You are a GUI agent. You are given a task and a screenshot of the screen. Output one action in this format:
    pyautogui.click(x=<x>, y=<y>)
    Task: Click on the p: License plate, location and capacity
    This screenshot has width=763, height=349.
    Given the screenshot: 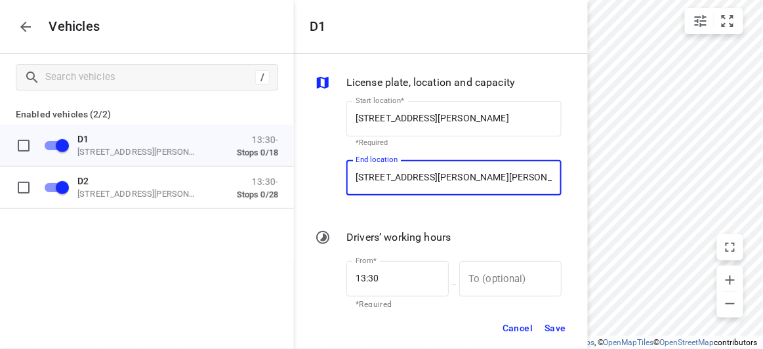 What is the action you would take?
    pyautogui.click(x=431, y=83)
    